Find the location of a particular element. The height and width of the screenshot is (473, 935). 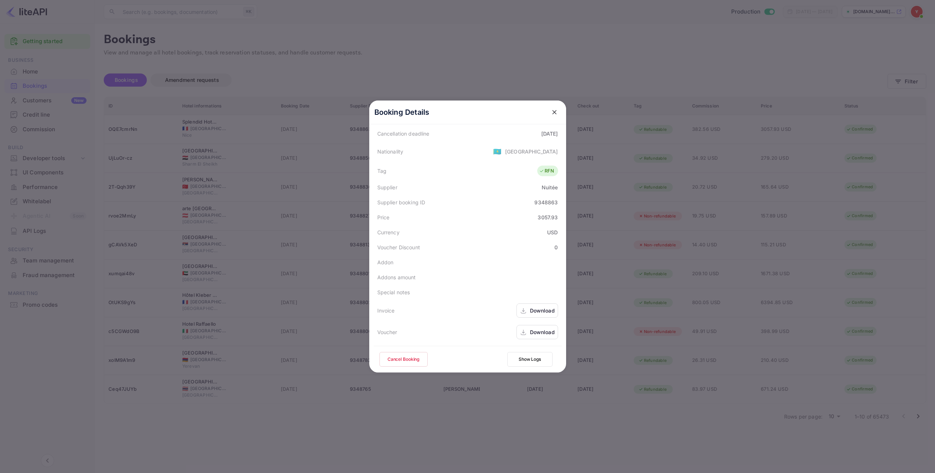

div: Price is located at coordinates (383, 217).